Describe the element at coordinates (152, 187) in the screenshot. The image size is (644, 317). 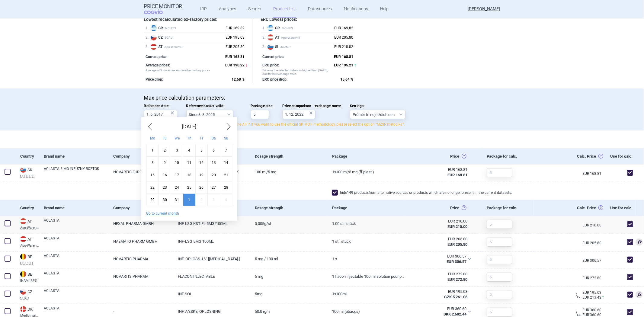
I see `div: Mon May 22 2017` at that location.